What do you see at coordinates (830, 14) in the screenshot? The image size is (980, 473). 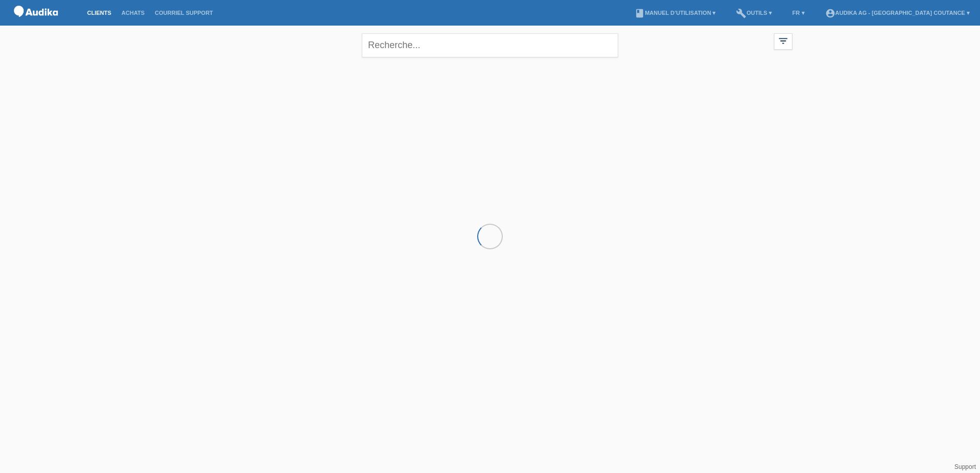 I see `i: account_circle` at bounding box center [830, 14].